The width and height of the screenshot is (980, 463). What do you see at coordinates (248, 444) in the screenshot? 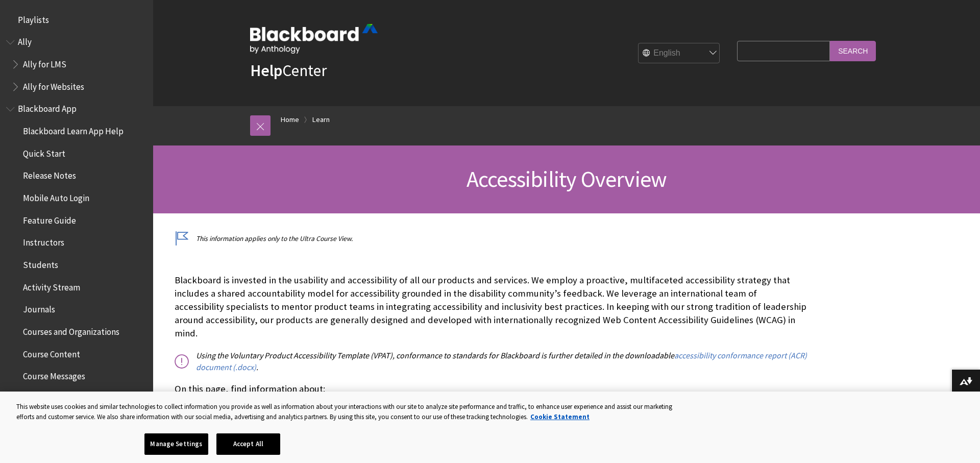
I see `button: Accept All` at bounding box center [248, 444].